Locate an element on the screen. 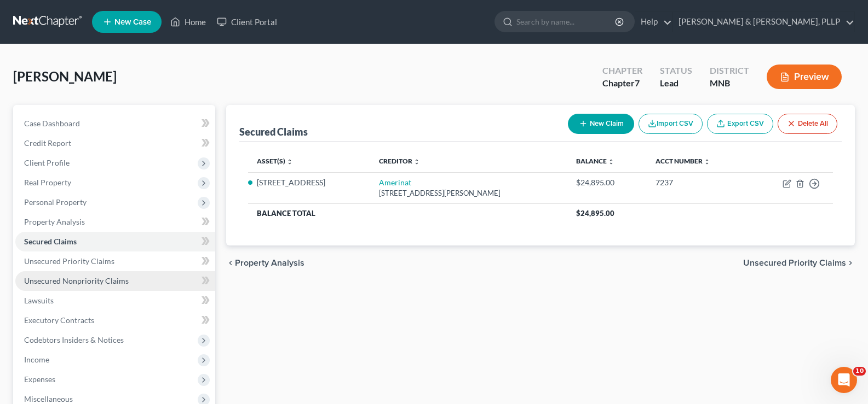 This screenshot has width=868, height=404. a: Home is located at coordinates (188, 22).